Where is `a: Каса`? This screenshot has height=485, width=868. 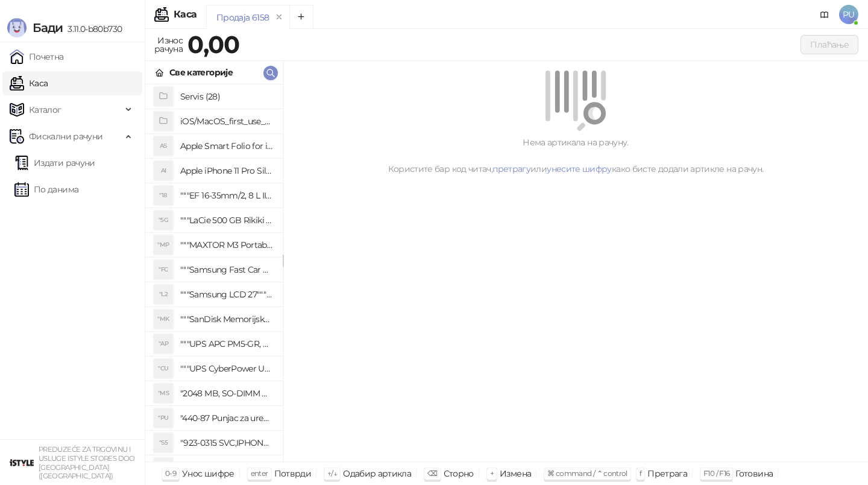 a: Каса is located at coordinates (29, 84).